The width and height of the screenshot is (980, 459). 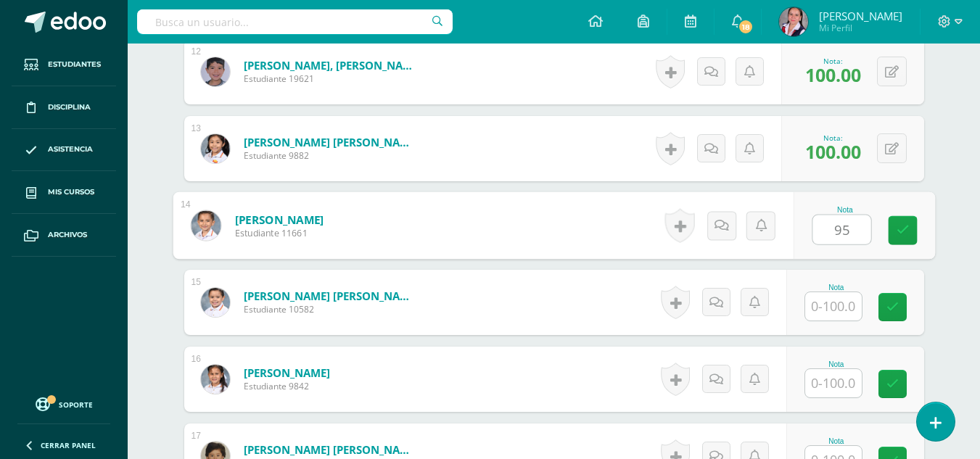 What do you see at coordinates (74, 64) in the screenshot?
I see `span: Estudiantes` at bounding box center [74, 64].